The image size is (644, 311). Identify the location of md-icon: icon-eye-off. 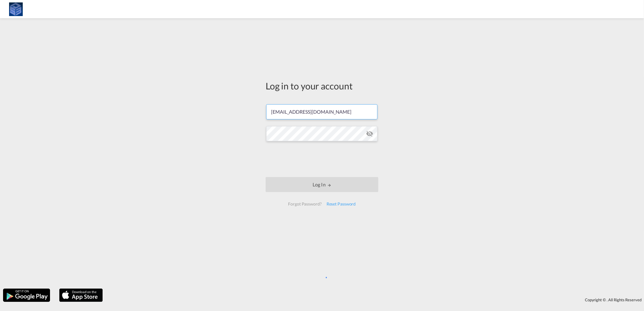
(370, 134).